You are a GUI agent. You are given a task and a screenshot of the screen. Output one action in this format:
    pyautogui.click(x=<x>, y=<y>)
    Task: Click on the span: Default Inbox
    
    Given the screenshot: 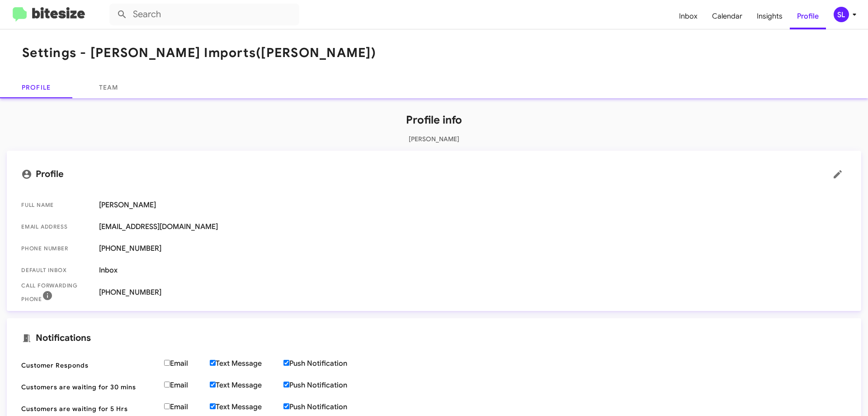 What is the action you would take?
    pyautogui.click(x=57, y=270)
    